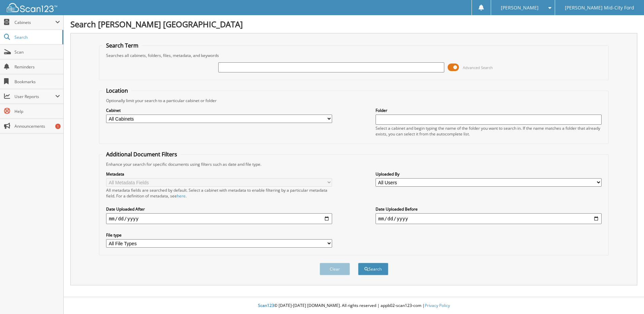  Describe the element at coordinates (37, 37) in the screenshot. I see `span: Search` at that location.